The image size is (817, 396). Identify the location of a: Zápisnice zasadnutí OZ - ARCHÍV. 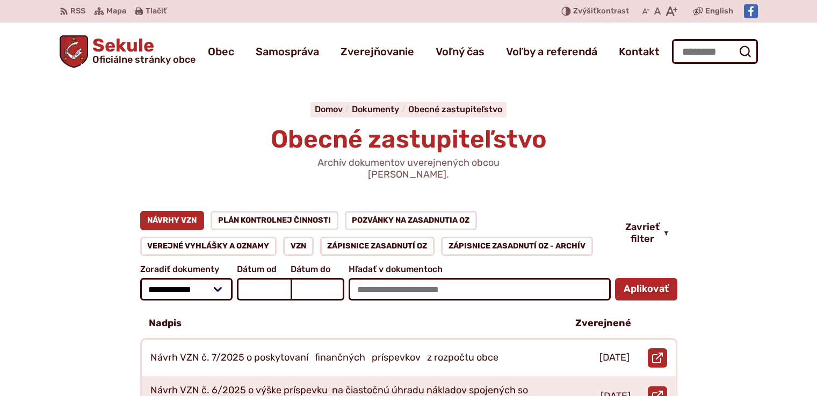
(516, 246).